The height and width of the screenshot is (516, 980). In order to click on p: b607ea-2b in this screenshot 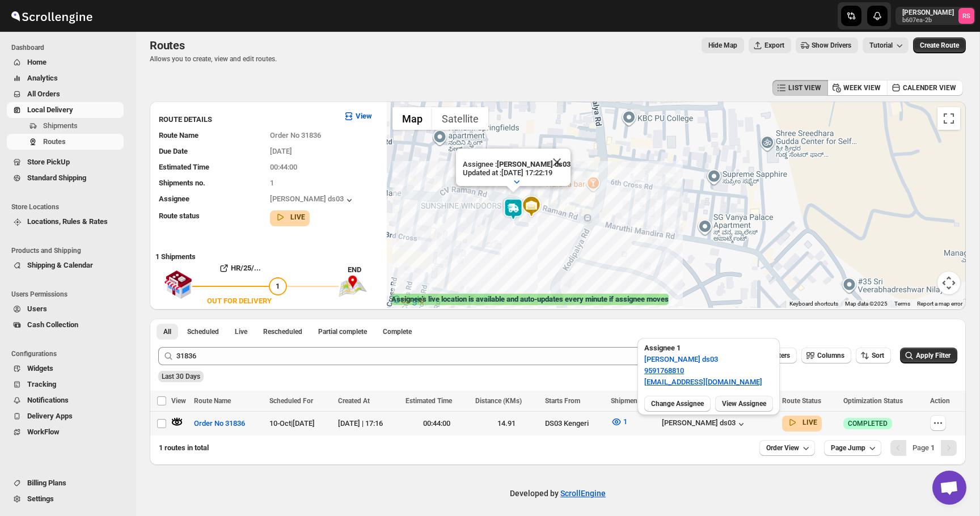, I will do `click(927, 21)`.